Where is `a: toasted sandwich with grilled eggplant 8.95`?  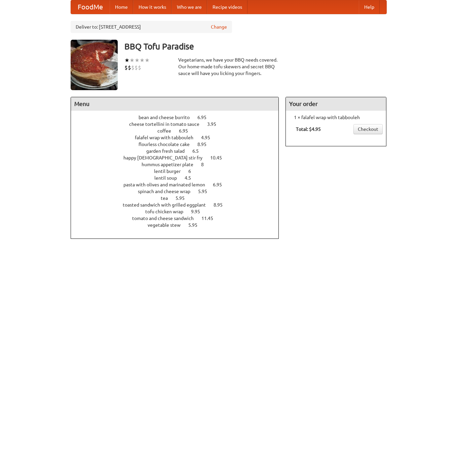 a: toasted sandwich with grilled eggplant 8.95 is located at coordinates (179, 205).